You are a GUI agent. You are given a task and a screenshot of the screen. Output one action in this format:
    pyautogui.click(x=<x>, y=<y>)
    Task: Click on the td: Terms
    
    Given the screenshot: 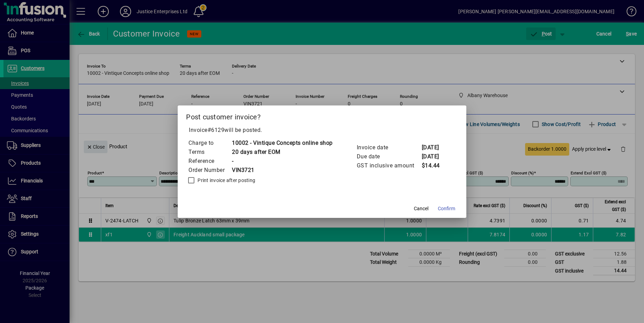 What is the action you would take?
    pyautogui.click(x=210, y=152)
    